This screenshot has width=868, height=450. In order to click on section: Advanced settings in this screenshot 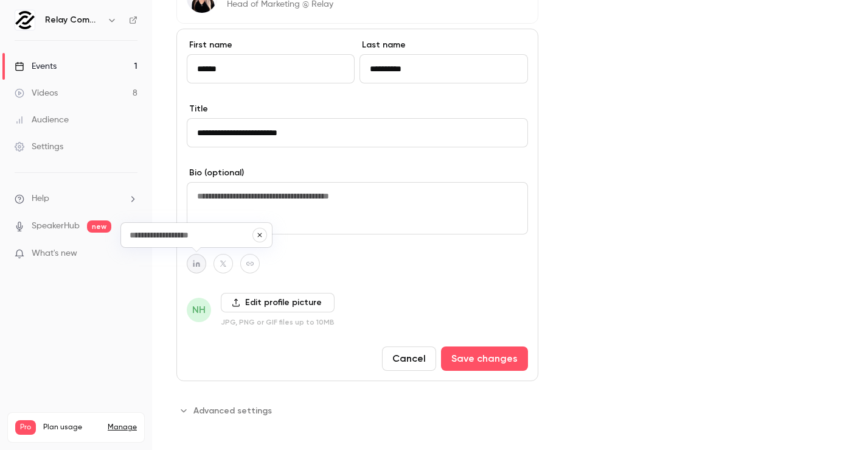, I will do `click(357, 410)`.